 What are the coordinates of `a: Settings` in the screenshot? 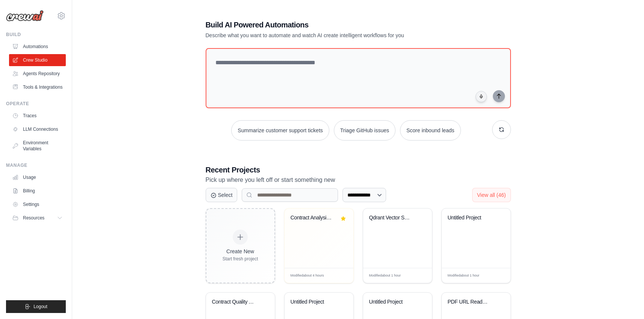 It's located at (37, 205).